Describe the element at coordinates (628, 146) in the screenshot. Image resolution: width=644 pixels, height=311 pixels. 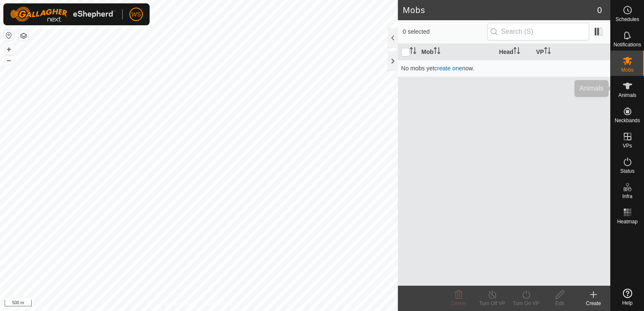
I see `span: VPs` at that location.